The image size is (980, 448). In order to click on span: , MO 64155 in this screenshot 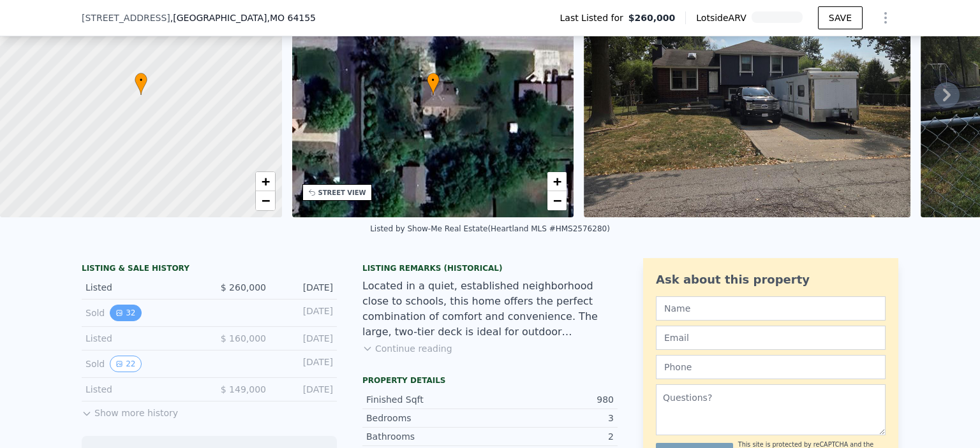, I will do `click(291, 18)`.